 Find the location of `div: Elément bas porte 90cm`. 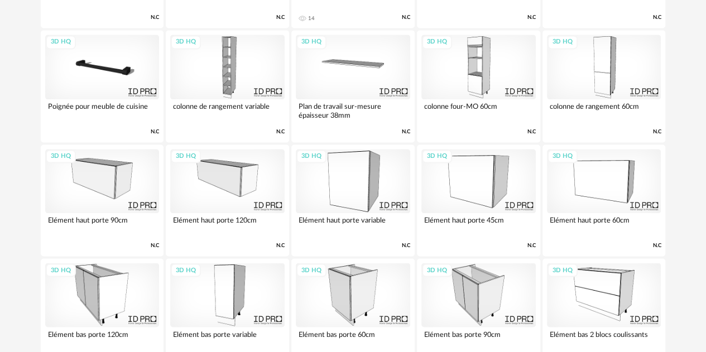

div: Elément bas porte 90cm is located at coordinates (478, 338).